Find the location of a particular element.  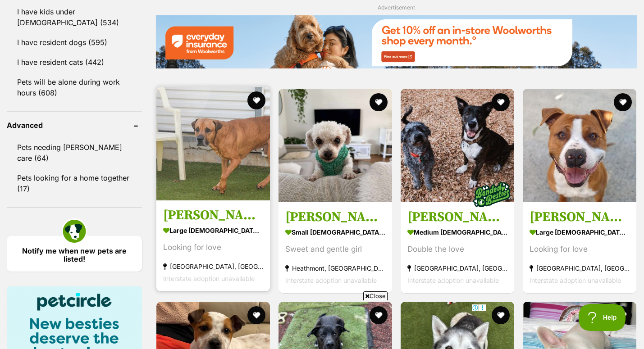

img: Jess - Bichon Frise Dog is located at coordinates (335, 146).